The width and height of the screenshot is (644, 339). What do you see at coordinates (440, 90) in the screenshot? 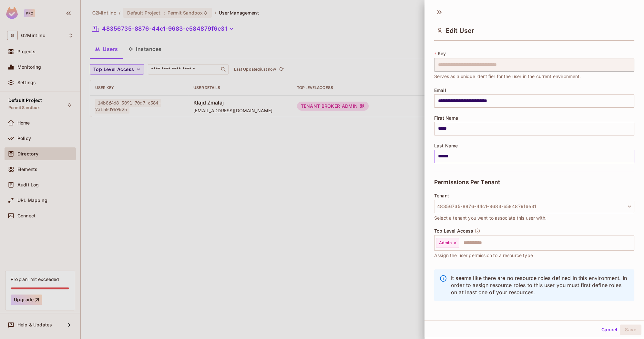
I see `span: Email` at bounding box center [440, 90].